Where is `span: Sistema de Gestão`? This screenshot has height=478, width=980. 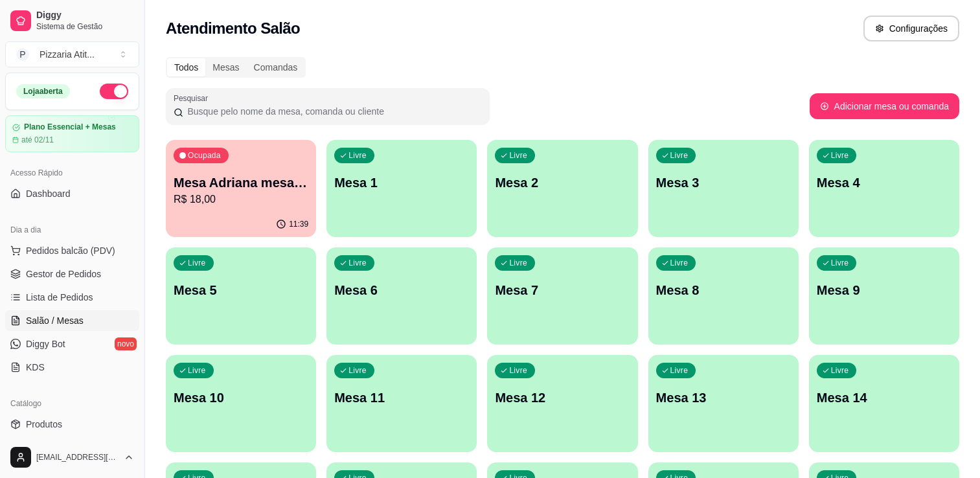
span: Sistema de Gestão is located at coordinates (85, 27).